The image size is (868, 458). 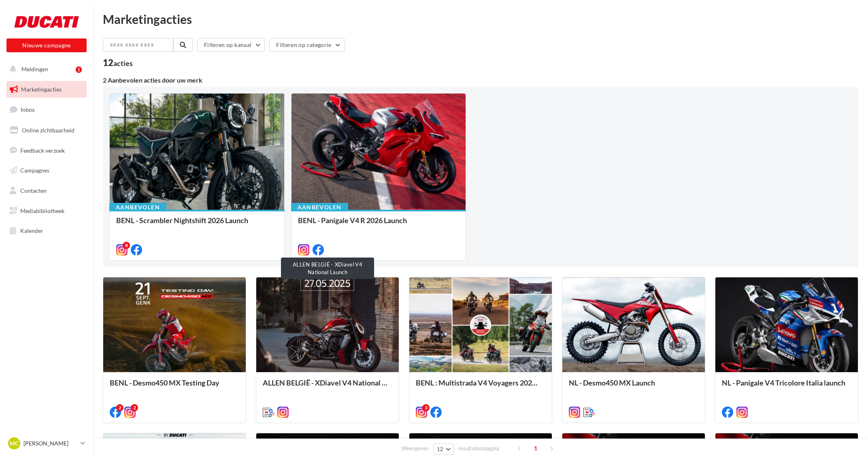 What do you see at coordinates (46, 130) in the screenshot?
I see `a: Online zichtbaarheid` at bounding box center [46, 130].